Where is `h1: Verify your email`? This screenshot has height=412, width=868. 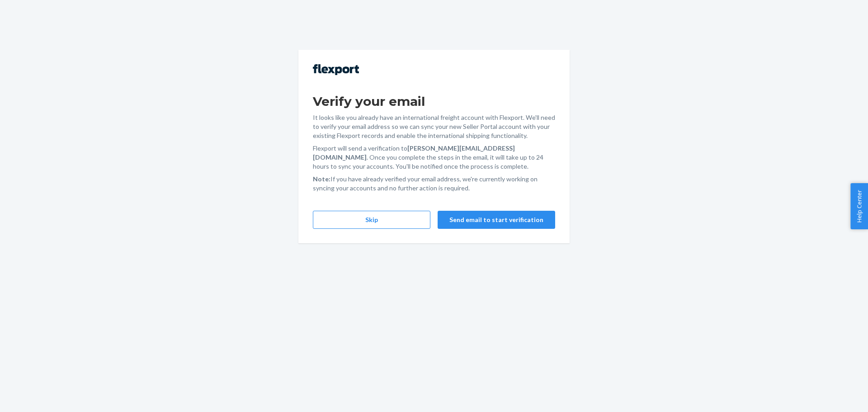 h1: Verify your email is located at coordinates (434, 101).